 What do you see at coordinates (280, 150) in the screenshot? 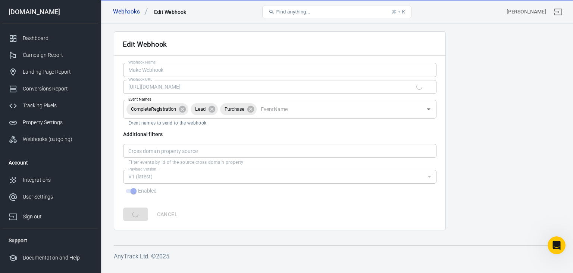
I see `input: Gy8ET2yOSdg2` at bounding box center [280, 150].